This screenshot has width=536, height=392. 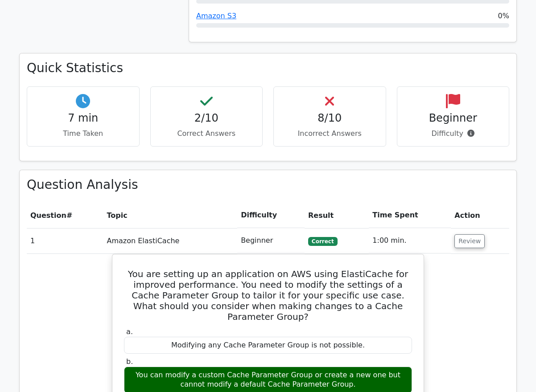 What do you see at coordinates (268, 185) in the screenshot?
I see `h3: Question Analysis` at bounding box center [268, 185].